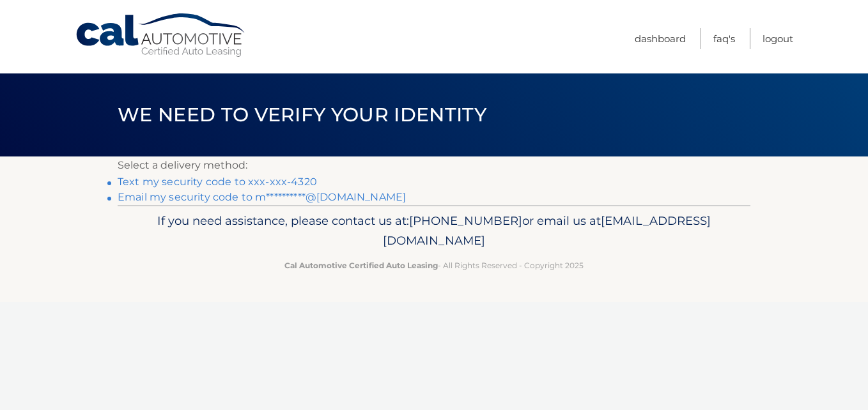 Image resolution: width=868 pixels, height=410 pixels. Describe the element at coordinates (778, 38) in the screenshot. I see `a: Logout` at that location.